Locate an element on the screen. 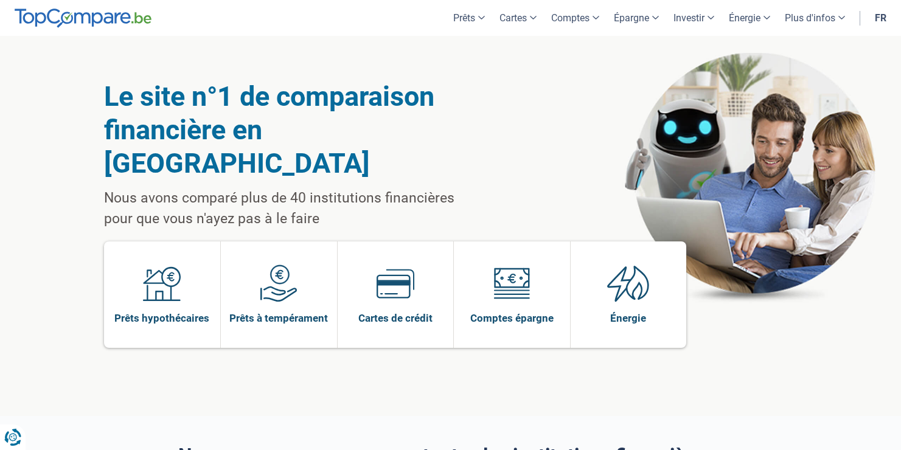 The height and width of the screenshot is (450, 901). a: Énergie Énergie is located at coordinates (628, 294).